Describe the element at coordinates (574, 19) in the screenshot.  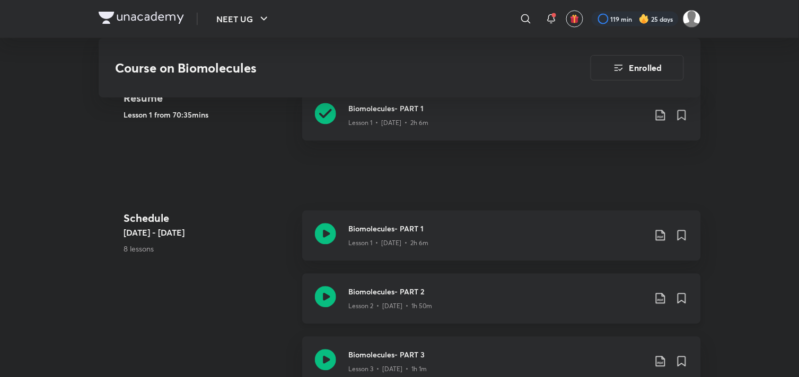
I see `button: avatar` at that location.